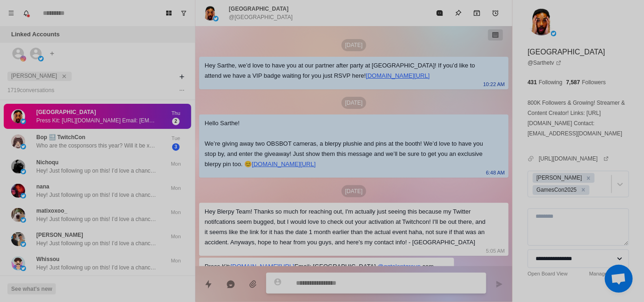 This screenshot has height=302, width=644. What do you see at coordinates (532, 82) in the screenshot?
I see `p: 431` at bounding box center [532, 82].